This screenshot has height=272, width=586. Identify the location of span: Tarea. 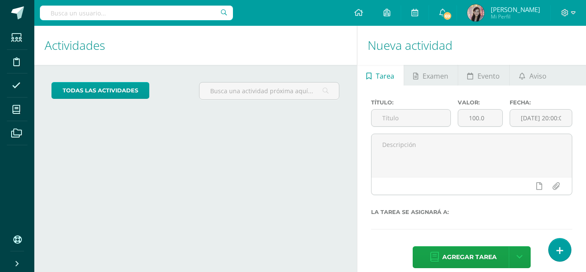
(385, 76).